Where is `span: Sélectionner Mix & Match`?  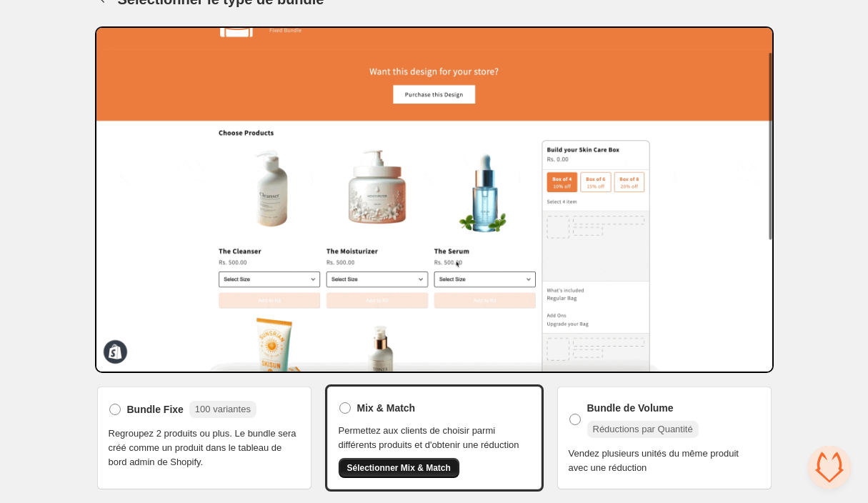 span: Sélectionner Mix & Match is located at coordinates (399, 467).